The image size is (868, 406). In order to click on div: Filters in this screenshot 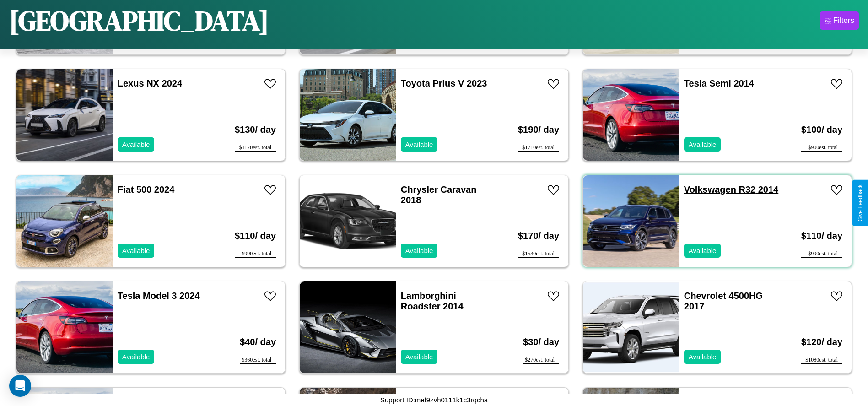, I will do `click(844, 20)`.